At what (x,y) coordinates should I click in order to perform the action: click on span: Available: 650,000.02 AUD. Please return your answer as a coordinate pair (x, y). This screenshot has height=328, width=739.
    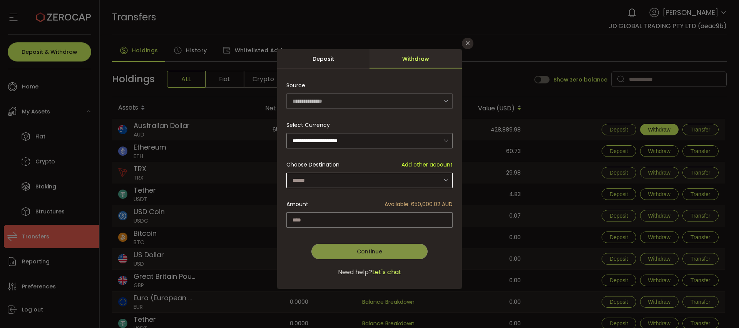
    Looking at the image, I should click on (419, 204).